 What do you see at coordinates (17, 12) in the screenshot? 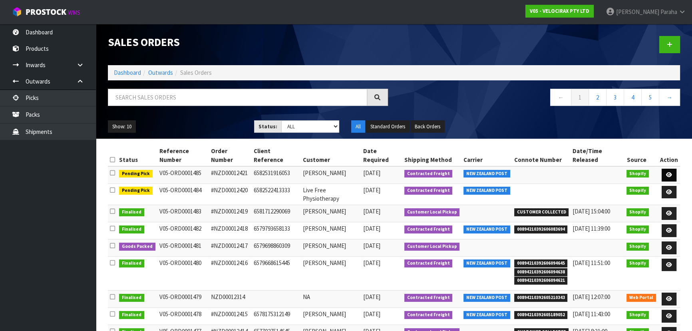
I see `img: cube-alt.png` at bounding box center [17, 12].